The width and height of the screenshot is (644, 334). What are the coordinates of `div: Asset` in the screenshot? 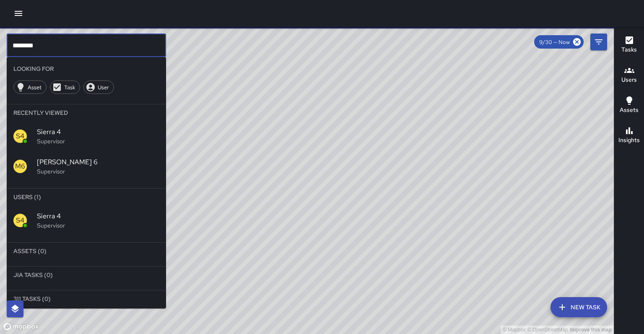 It's located at (30, 87).